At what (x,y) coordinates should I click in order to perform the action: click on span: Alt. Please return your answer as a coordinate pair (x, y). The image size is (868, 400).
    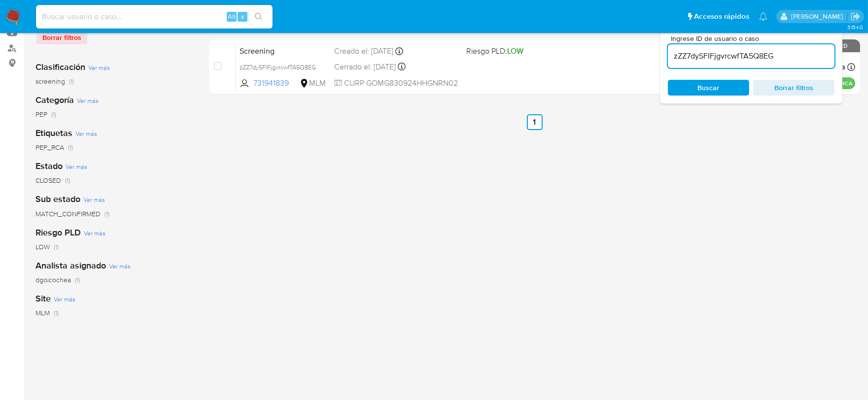
    Looking at the image, I should click on (231, 16).